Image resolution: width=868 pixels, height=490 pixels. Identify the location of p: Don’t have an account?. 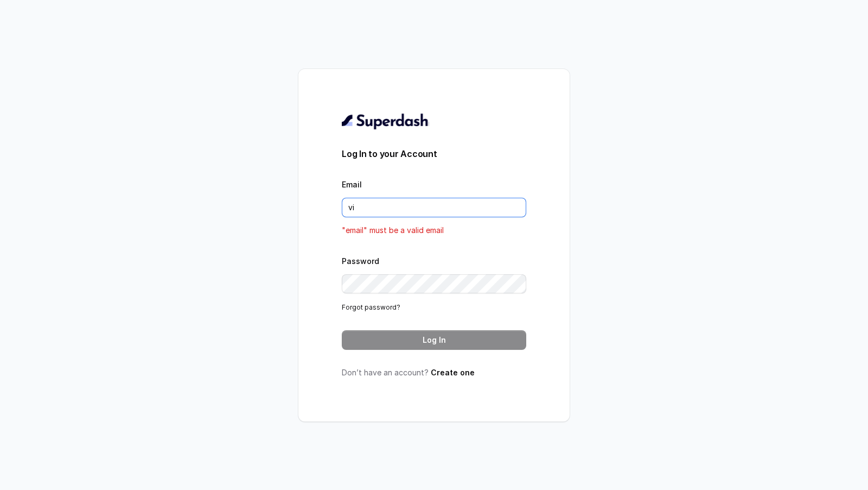
(434, 373).